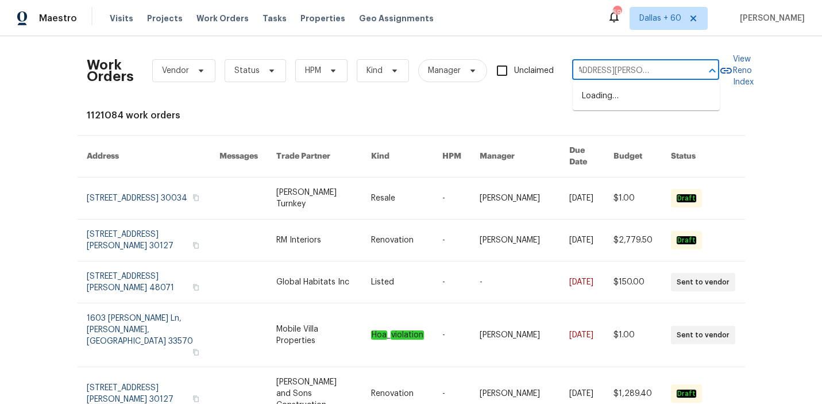 The height and width of the screenshot is (404, 822). What do you see at coordinates (175, 71) in the screenshot?
I see `span: Vendor` at bounding box center [175, 71].